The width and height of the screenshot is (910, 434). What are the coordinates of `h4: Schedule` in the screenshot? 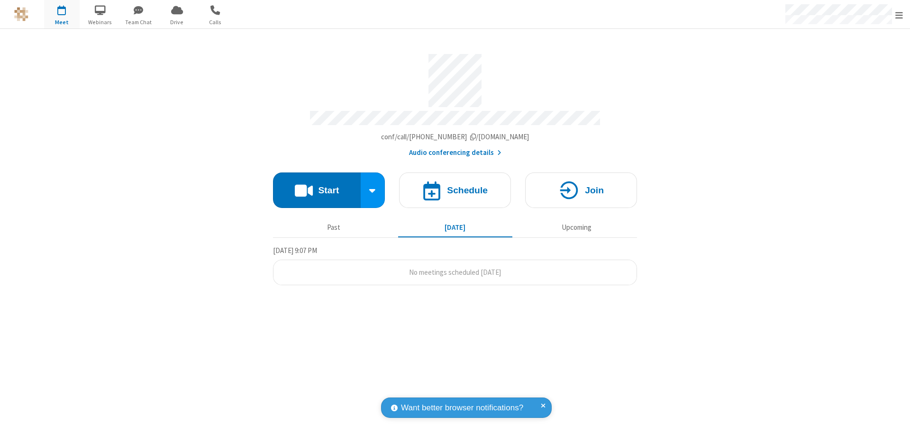 It's located at (467, 190).